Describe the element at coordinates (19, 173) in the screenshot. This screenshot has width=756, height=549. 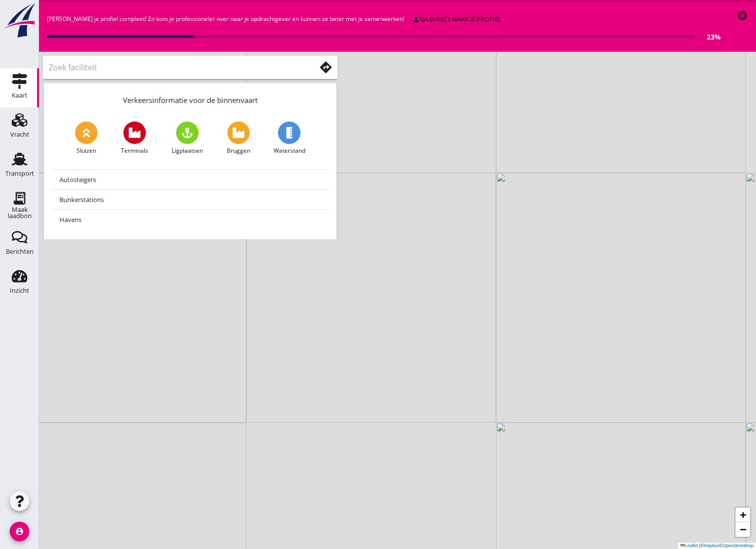
I see `div: Transport` at that location.